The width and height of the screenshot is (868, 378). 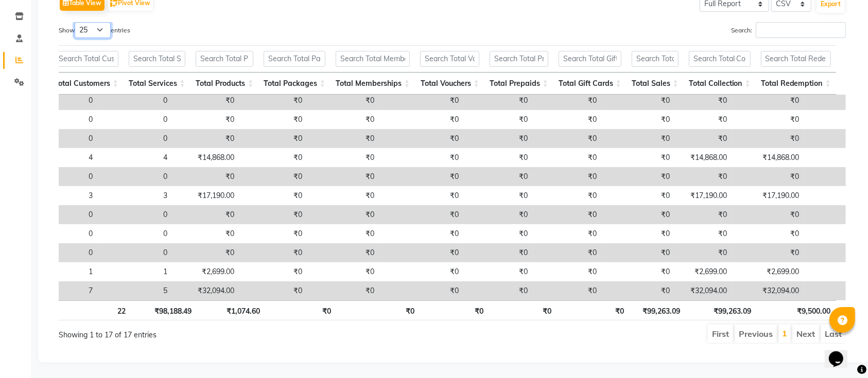 What do you see at coordinates (519, 83) in the screenshot?
I see `th: Total Prepaids: activate to sort column ascending` at bounding box center [519, 83].